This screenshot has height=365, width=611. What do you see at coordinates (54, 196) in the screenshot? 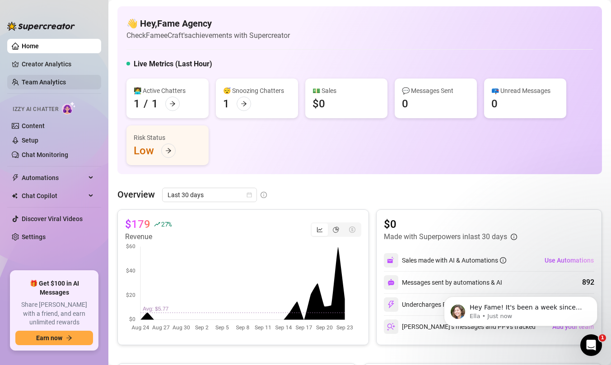
I see `span: Chat Copilot` at bounding box center [54, 196].